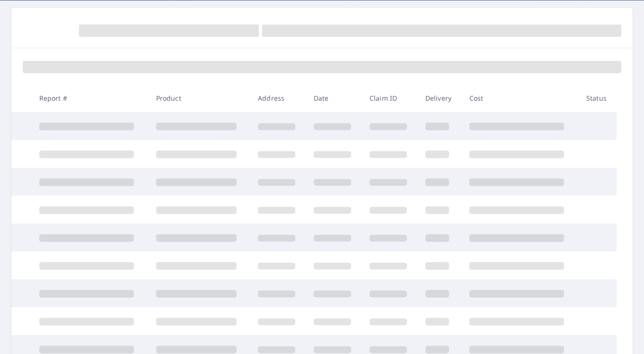 This screenshot has width=644, height=354. What do you see at coordinates (278, 98) in the screenshot?
I see `th: Address` at bounding box center [278, 98].